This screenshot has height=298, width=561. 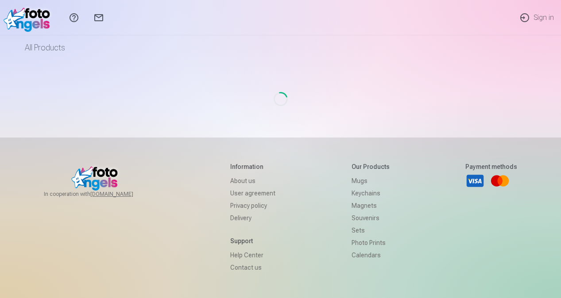 I want to click on a: Calendars, so click(x=370, y=255).